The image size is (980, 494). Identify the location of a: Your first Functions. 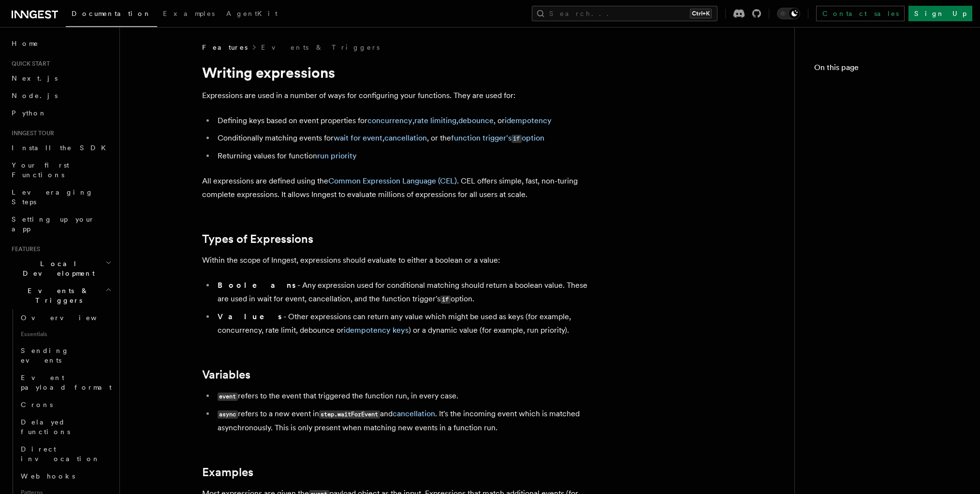
(61, 170).